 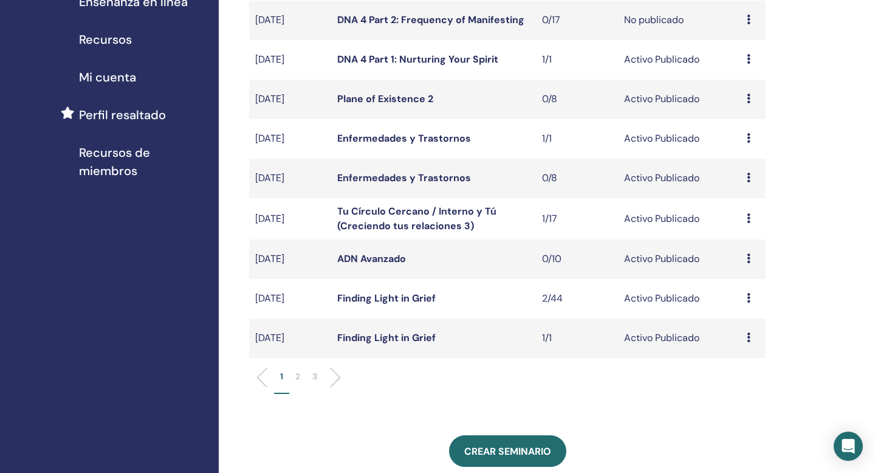 What do you see at coordinates (508, 451) in the screenshot?
I see `span: Crear seminario` at bounding box center [508, 451].